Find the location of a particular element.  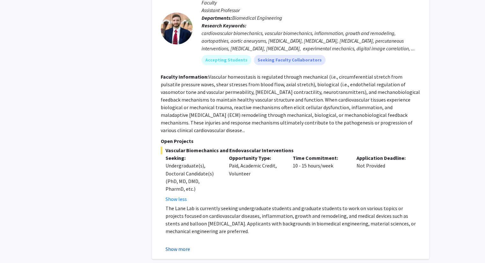

div: Paid, Academic Credit, Volunteer is located at coordinates (256, 178).